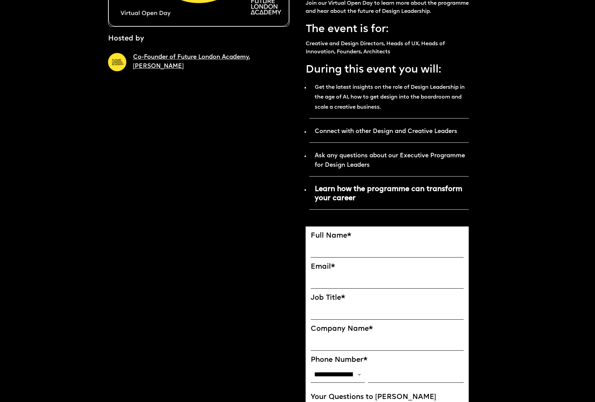  What do you see at coordinates (387, 329) in the screenshot?
I see `label: Company Name` at bounding box center [387, 329].